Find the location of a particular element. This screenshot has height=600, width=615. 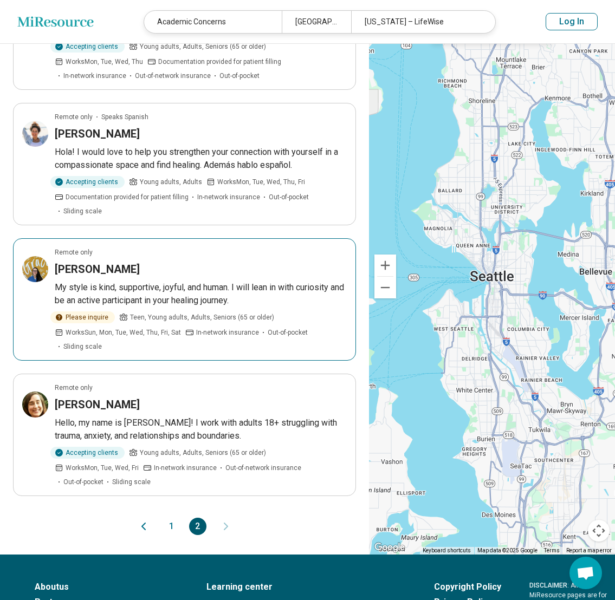

a: Open this area in Google Maps (opens a new window) is located at coordinates (389, 548).